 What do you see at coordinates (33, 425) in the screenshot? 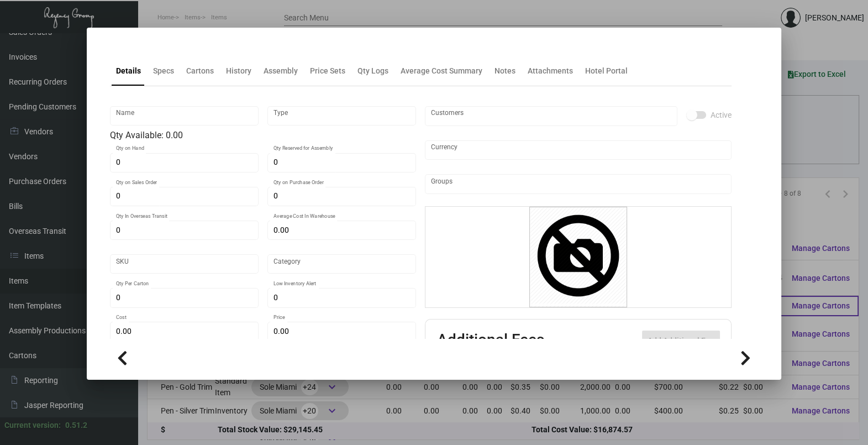
I see `div: Current version:` at bounding box center [33, 425].